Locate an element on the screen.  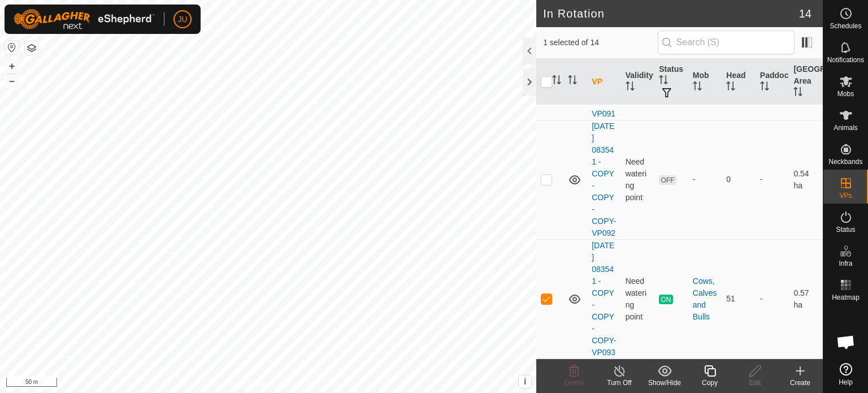
a: Privacy Policy is located at coordinates (245, 383).